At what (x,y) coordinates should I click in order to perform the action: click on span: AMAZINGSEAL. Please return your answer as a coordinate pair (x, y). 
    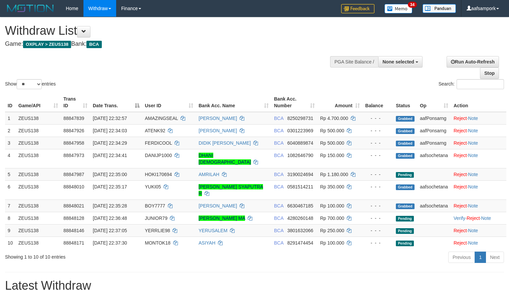
    Looking at the image, I should click on (161, 118).